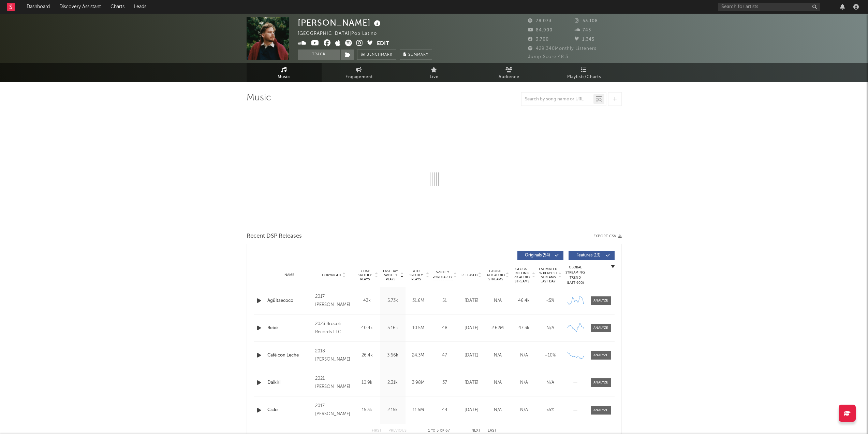  What do you see at coordinates (476, 431) in the screenshot?
I see `button: Next` at bounding box center [476, 431].